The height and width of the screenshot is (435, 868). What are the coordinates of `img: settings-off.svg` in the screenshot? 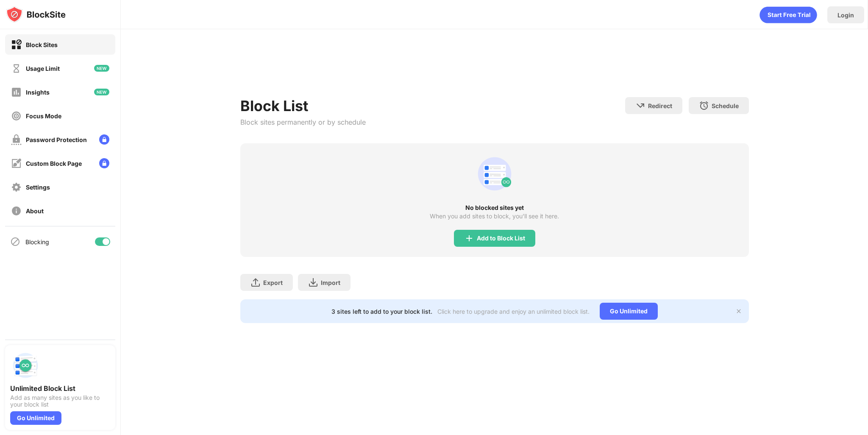 It's located at (16, 187).